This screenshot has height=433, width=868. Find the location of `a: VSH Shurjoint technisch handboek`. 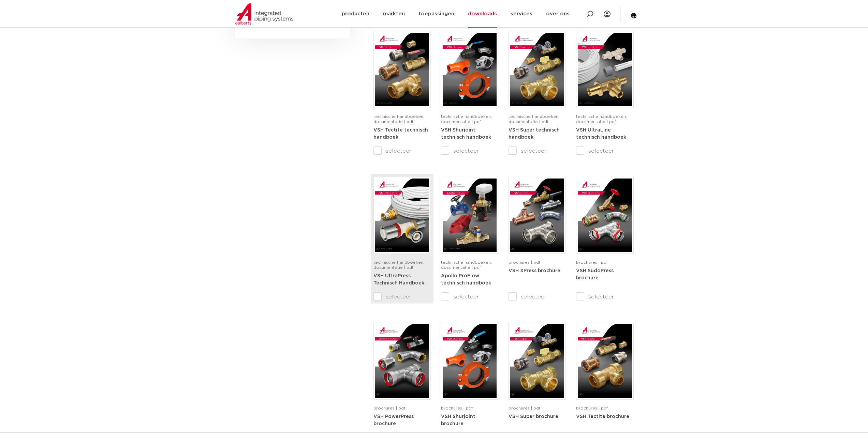

a: VSH Shurjoint technisch handboek is located at coordinates (466, 133).